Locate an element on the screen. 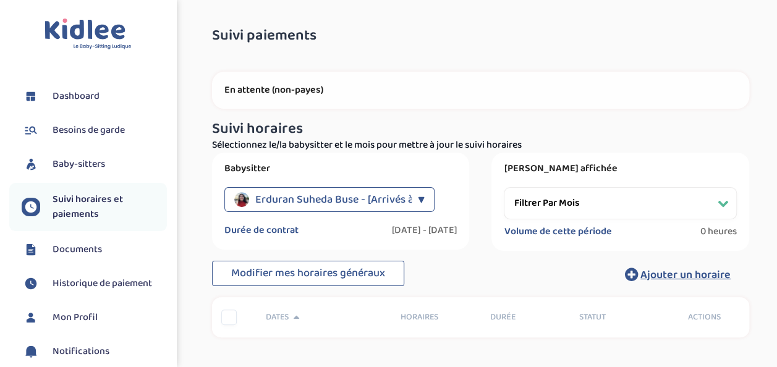 Image resolution: width=777 pixels, height=367 pixels. span: Mon Profil is located at coordinates (75, 318).